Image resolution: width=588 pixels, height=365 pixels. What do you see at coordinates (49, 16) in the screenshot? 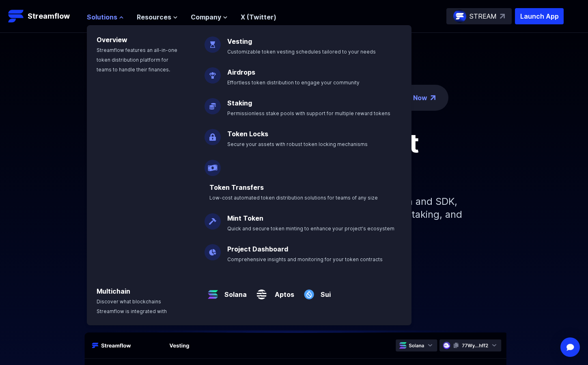
I see `p: Streamflow` at bounding box center [49, 16].